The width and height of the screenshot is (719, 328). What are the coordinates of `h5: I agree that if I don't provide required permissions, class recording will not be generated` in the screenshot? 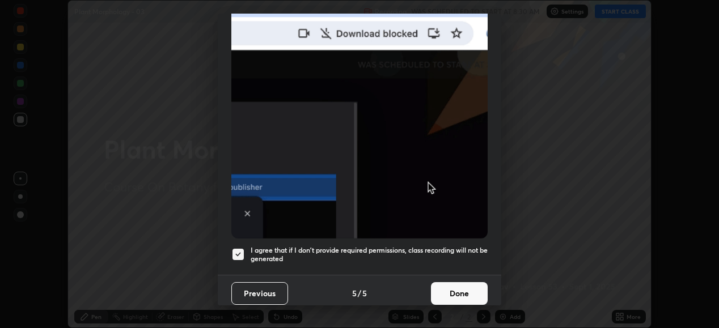 It's located at (369, 255).